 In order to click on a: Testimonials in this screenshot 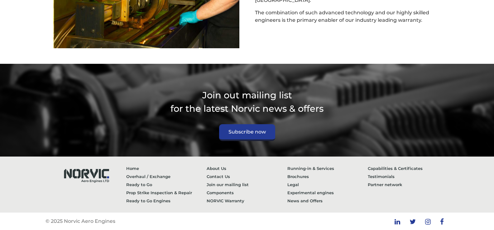, I will do `click(408, 177)`.